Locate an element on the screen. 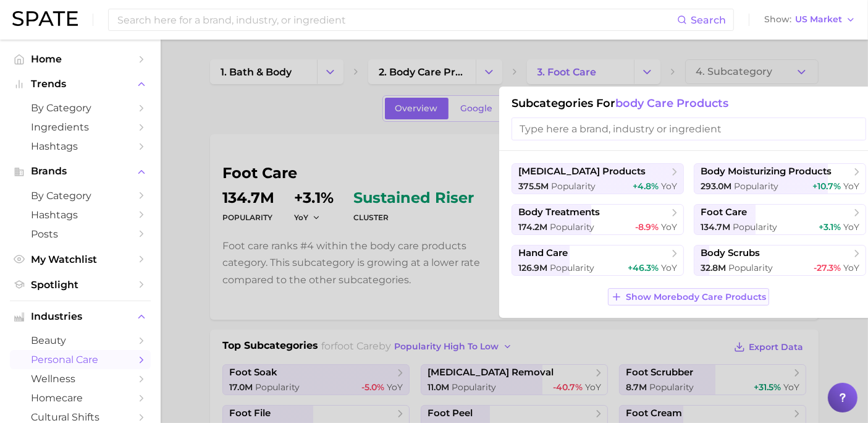  span: wellness is located at coordinates (80, 378).